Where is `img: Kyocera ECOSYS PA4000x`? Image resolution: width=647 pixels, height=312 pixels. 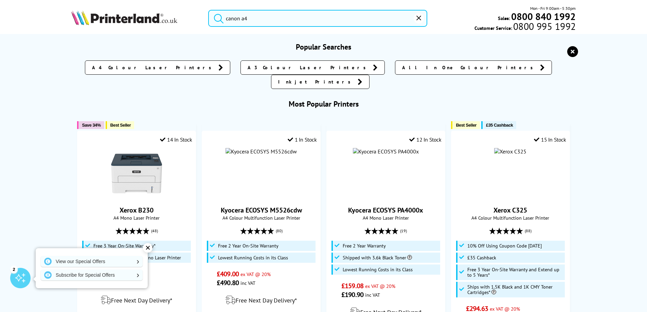
img: Kyocera ECOSYS PA4000x is located at coordinates (386, 151).